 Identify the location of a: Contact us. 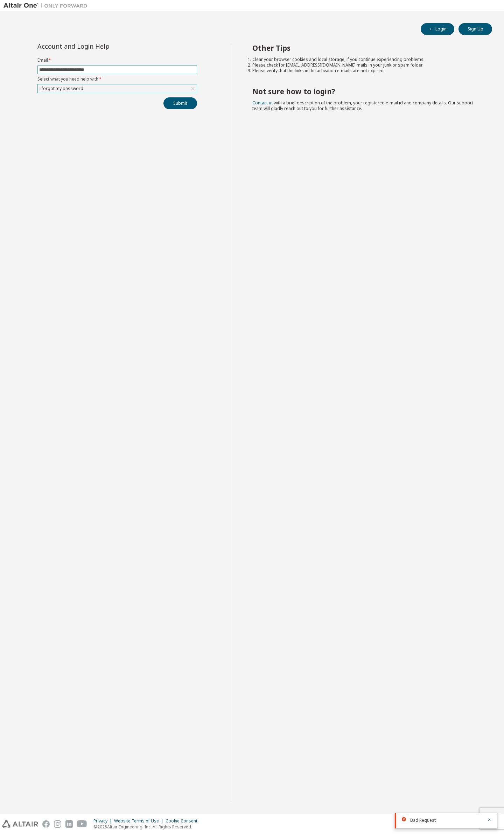
(262, 103).